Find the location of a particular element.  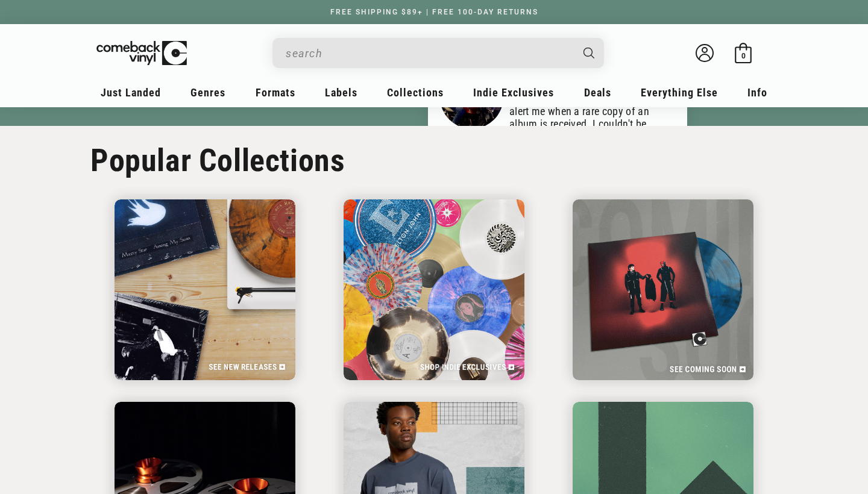

a: FREE SHIPPING $89+ | FREE 100-DAY RETURNS is located at coordinates (434, 12).